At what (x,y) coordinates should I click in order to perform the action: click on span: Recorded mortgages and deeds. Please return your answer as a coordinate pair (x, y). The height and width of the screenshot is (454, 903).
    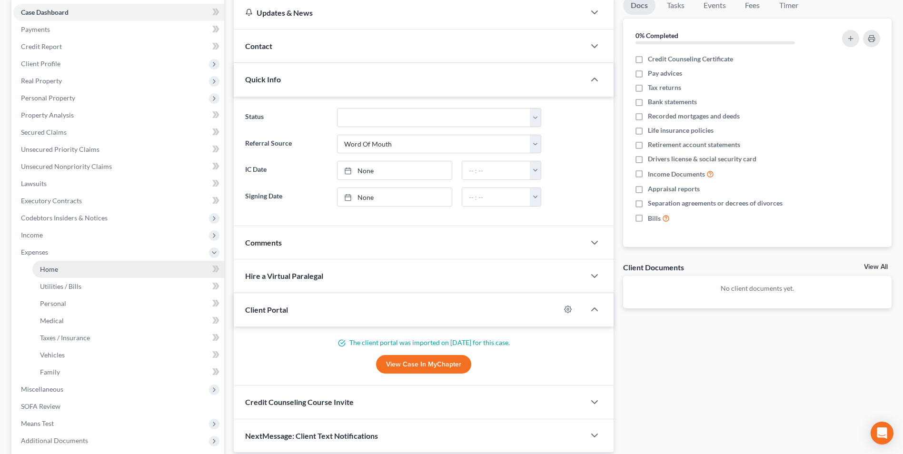
    Looking at the image, I should click on (694, 116).